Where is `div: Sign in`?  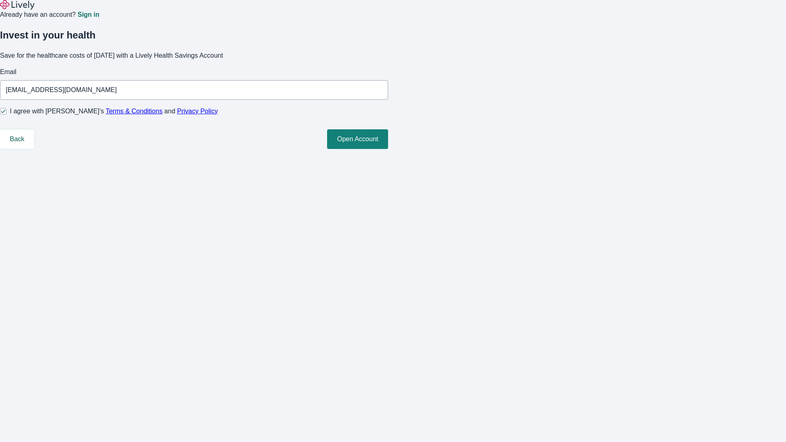
div: Sign in is located at coordinates (88, 15).